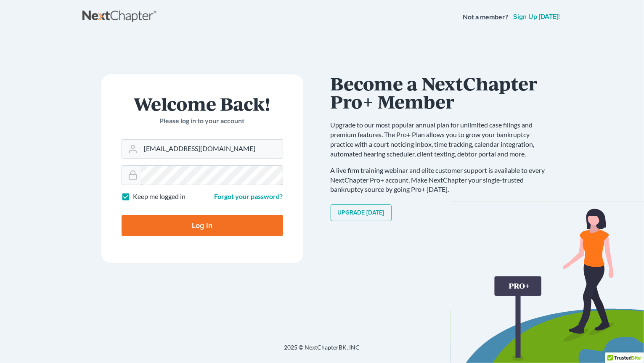 The image size is (644, 363). What do you see at coordinates (322, 351) in the screenshot?
I see `div: 2025 © NextChapterBK, INC` at bounding box center [322, 351].